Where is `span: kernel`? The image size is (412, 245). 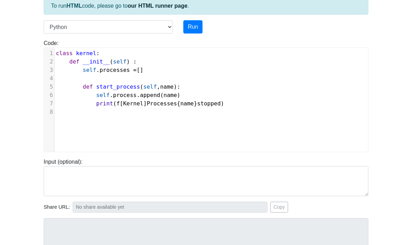 span: kernel is located at coordinates (86, 53).